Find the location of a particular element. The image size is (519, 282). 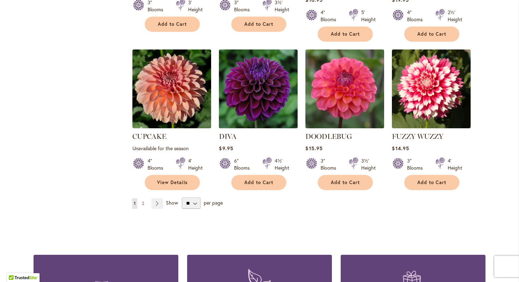

span: 1 is located at coordinates (134, 203).